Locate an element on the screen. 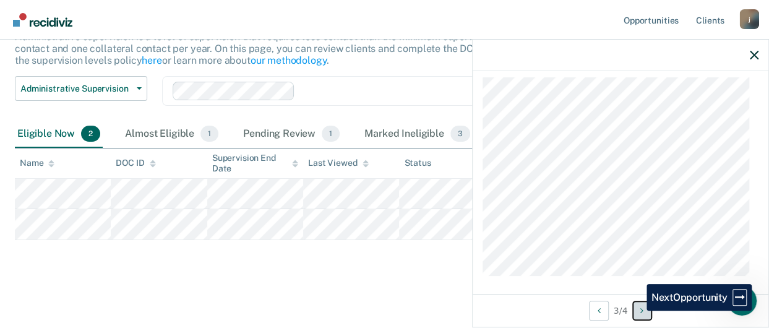 This screenshot has width=769, height=328. span: 3 is located at coordinates (460, 134).